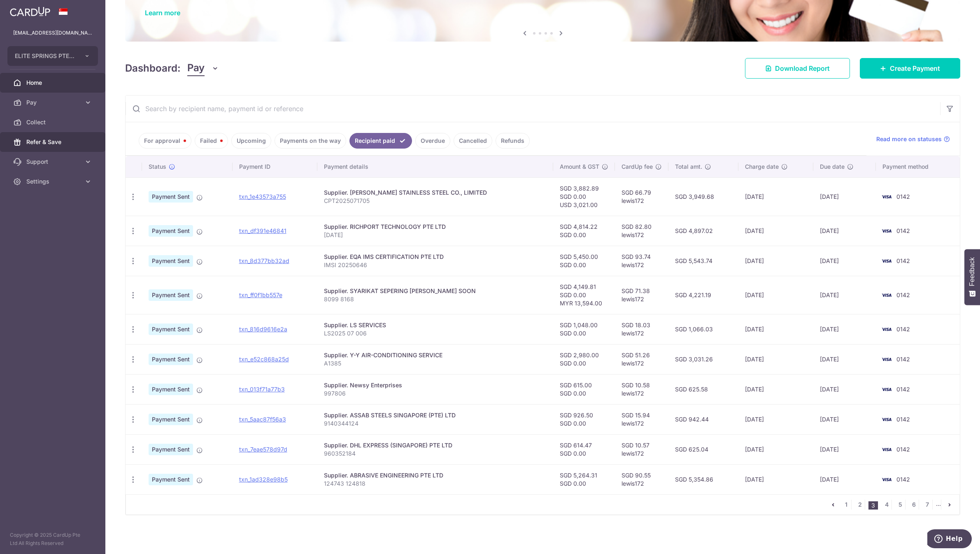  What do you see at coordinates (263, 230) in the screenshot?
I see `a: txn_df391e46841` at bounding box center [263, 230].